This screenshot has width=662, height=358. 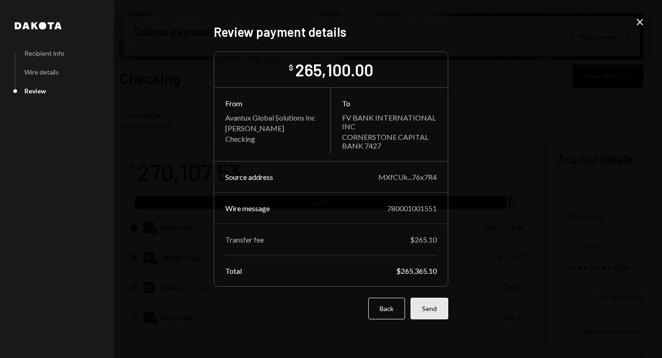 What do you see at coordinates (41, 72) in the screenshot?
I see `div: Wire details` at bounding box center [41, 72].